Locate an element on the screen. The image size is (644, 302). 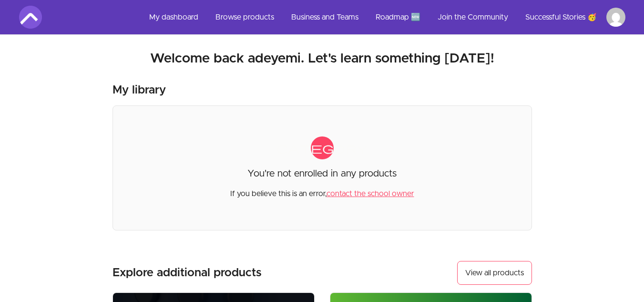
a: Browse products is located at coordinates (244, 18).